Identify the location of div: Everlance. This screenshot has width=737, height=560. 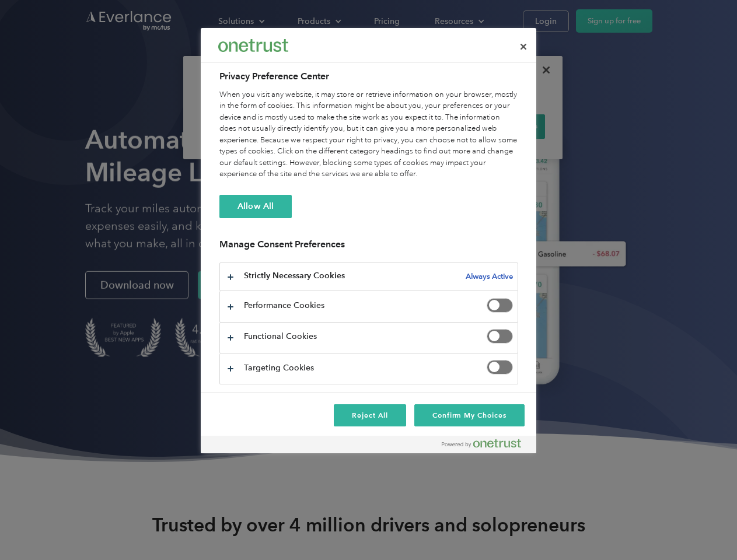
(253, 46).